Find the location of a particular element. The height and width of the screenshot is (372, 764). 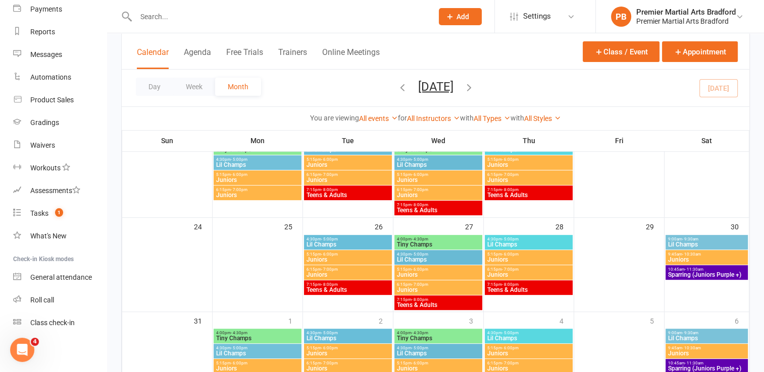

th: Sat is located at coordinates (707, 141).